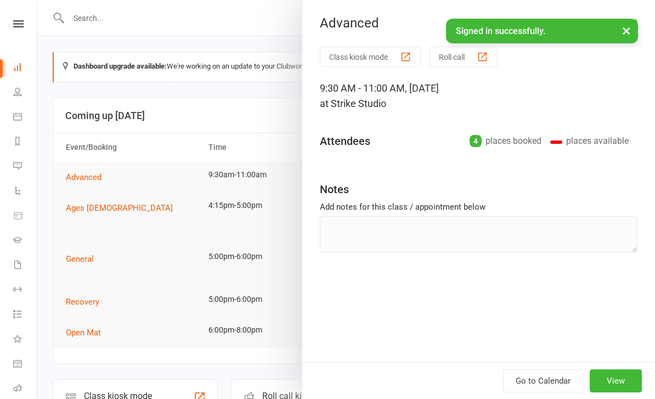 Image resolution: width=655 pixels, height=399 pixels. What do you see at coordinates (334, 189) in the screenshot?
I see `div: Notes` at bounding box center [334, 189].